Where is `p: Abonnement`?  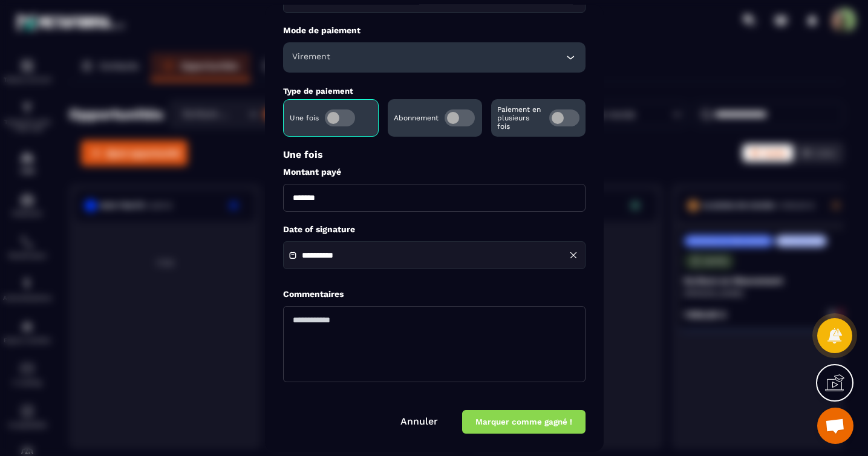
p: Abonnement is located at coordinates (416, 118).